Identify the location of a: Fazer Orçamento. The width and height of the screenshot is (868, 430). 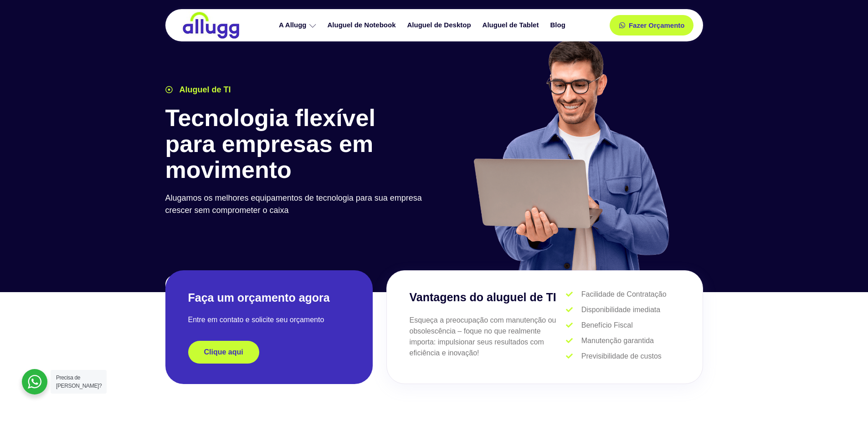
(652, 25).